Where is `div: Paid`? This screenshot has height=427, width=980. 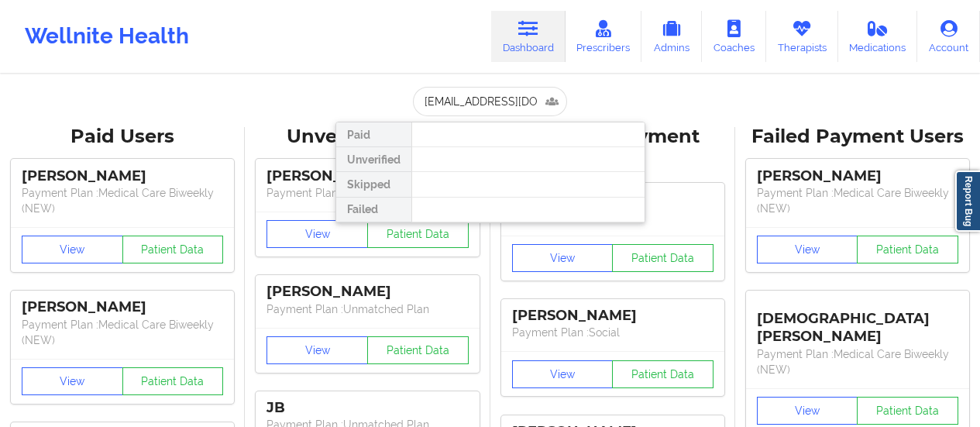 div: Paid is located at coordinates (373, 135).